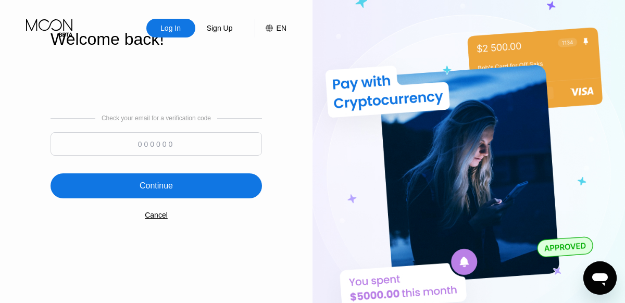  Describe the element at coordinates (156, 215) in the screenshot. I see `div: Cancel` at that location.